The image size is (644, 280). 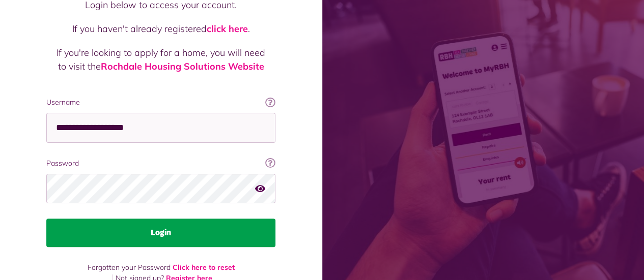 I want to click on button: Login, so click(x=161, y=233).